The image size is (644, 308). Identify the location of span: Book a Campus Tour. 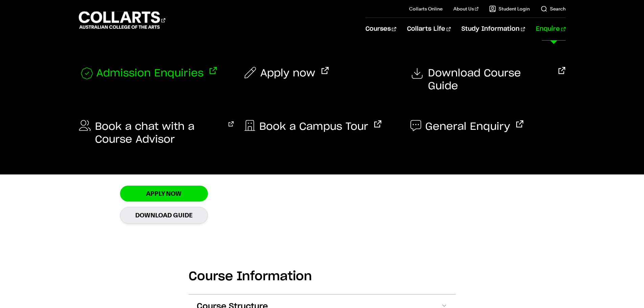
(314, 127).